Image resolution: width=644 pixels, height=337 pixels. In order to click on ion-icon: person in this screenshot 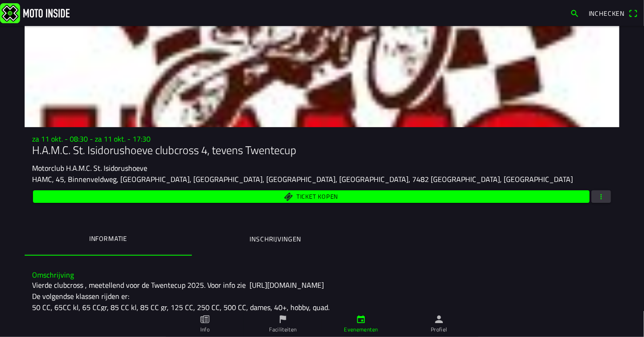, I will do `click(439, 320)`.